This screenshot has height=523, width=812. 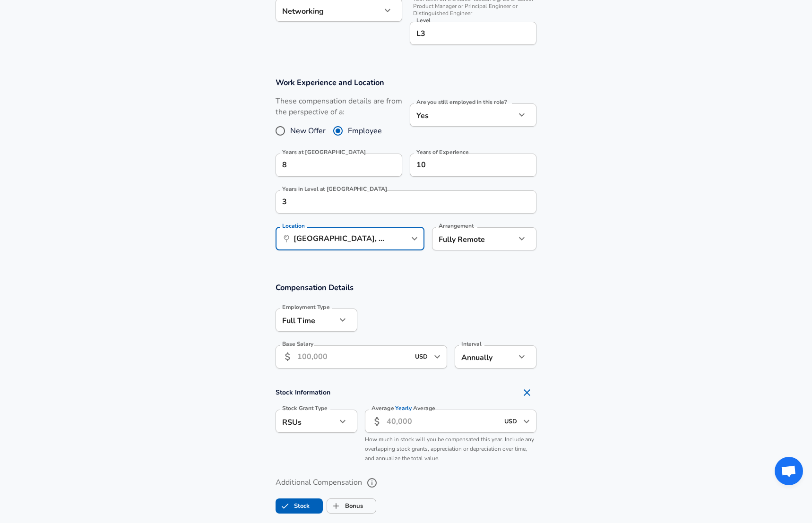 What do you see at coordinates (285, 506) in the screenshot?
I see `span: Stock` at bounding box center [285, 506].